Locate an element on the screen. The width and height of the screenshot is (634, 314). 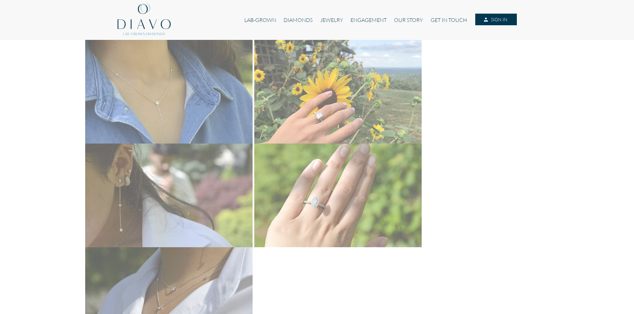
a: OUR STORY is located at coordinates (408, 20).